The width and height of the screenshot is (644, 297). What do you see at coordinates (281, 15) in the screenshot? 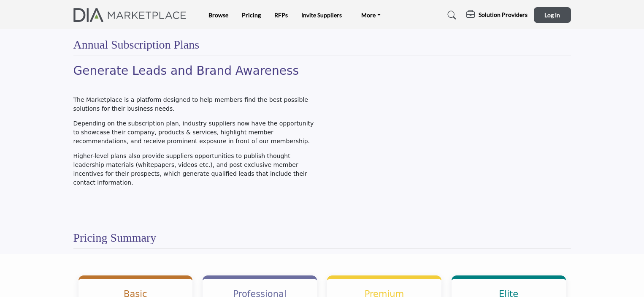
I see `a: RFPs` at bounding box center [281, 15].